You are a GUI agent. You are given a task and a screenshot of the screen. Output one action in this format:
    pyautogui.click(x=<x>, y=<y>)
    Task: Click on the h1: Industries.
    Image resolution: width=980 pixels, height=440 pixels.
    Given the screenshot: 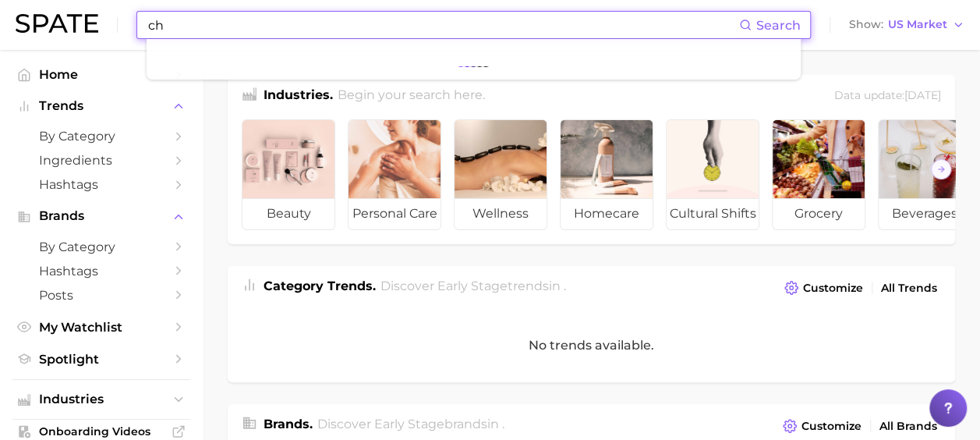 What is the action you would take?
    pyautogui.click(x=298, y=96)
    